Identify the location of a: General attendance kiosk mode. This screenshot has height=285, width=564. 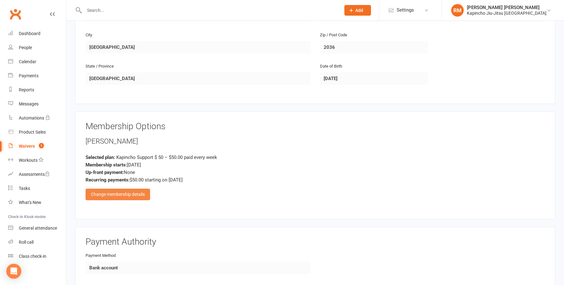
(37, 228).